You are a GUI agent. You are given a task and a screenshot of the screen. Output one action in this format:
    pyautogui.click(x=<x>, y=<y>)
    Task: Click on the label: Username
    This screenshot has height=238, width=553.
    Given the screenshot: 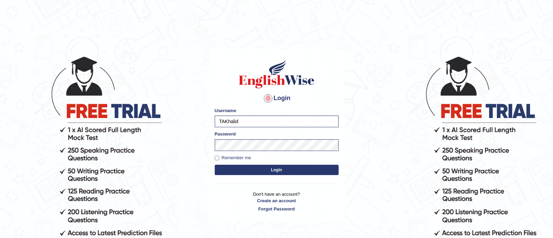 What is the action you would take?
    pyautogui.click(x=225, y=110)
    